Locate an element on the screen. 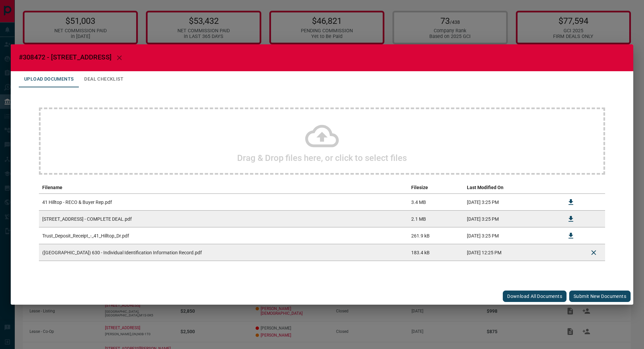 This screenshot has width=644, height=349. h2: Drag & Drop files here, or click to select files is located at coordinates (322, 158).